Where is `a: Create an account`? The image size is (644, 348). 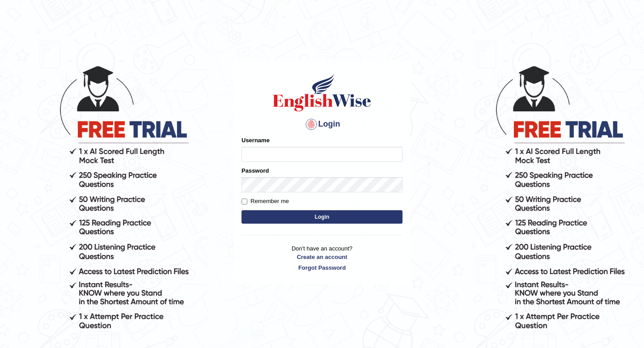
a: Create an account is located at coordinates (322, 257).